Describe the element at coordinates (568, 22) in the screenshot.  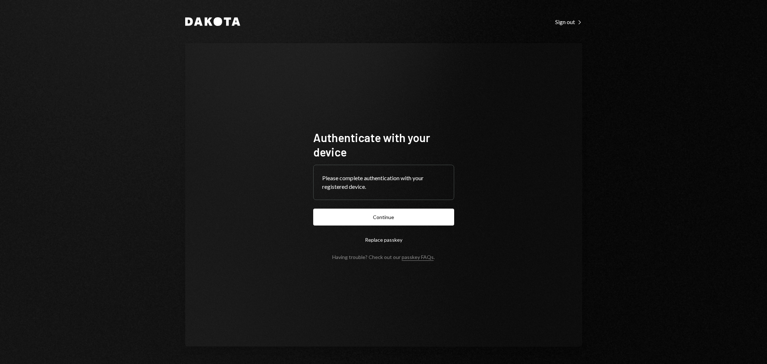
I see `div: Sign out` at that location.